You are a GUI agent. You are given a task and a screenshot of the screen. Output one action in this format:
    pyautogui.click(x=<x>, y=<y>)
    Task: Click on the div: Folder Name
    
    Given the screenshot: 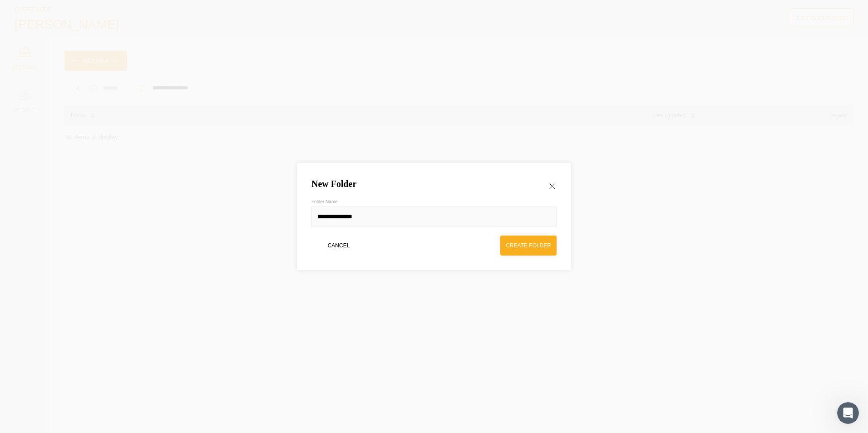 What is the action you would take?
    pyautogui.click(x=324, y=202)
    